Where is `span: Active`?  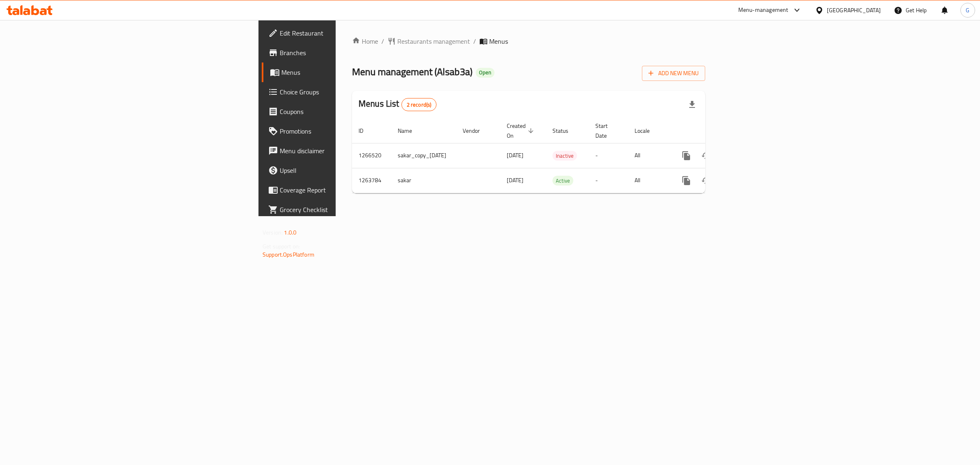 span: Active is located at coordinates (563, 181).